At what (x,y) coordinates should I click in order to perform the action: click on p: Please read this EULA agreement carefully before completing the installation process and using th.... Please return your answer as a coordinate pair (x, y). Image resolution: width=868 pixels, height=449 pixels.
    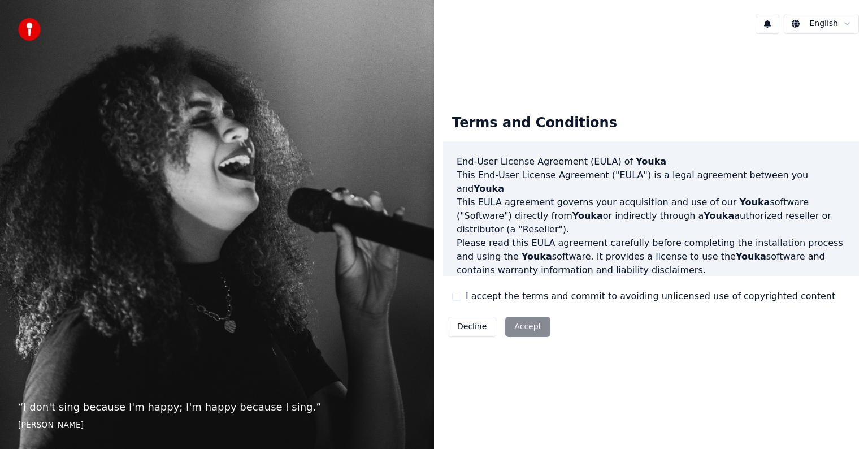
    Looking at the image, I should click on (651, 257).